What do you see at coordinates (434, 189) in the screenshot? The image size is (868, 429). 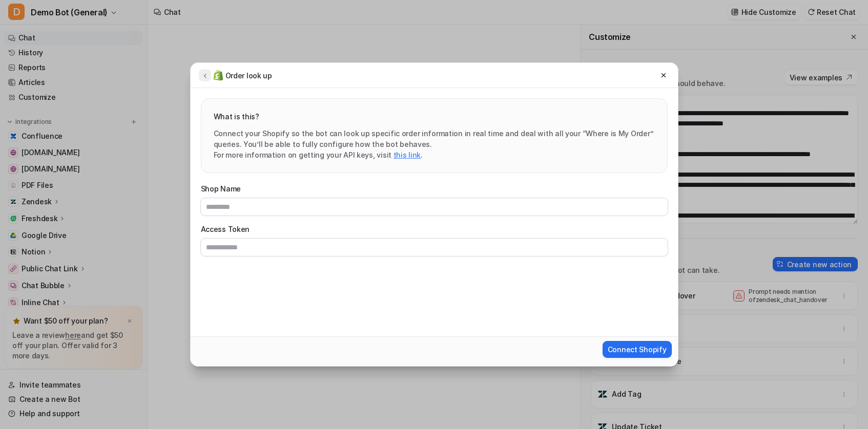 I see `label: Shop Name` at bounding box center [434, 189].